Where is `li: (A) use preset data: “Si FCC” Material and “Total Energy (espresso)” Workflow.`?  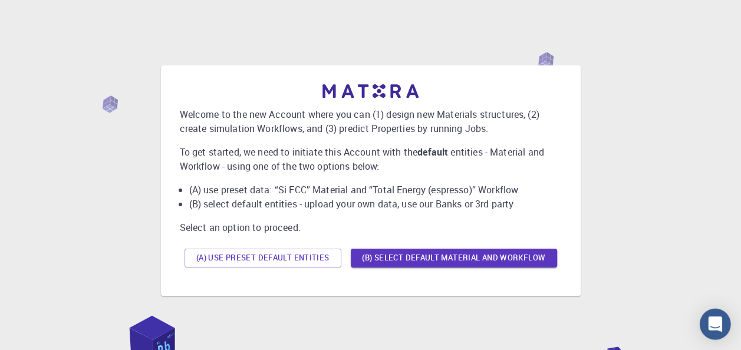 li: (A) use preset data: “Si FCC” Material and “Total Energy (espresso)” Workflow. is located at coordinates (376, 190).